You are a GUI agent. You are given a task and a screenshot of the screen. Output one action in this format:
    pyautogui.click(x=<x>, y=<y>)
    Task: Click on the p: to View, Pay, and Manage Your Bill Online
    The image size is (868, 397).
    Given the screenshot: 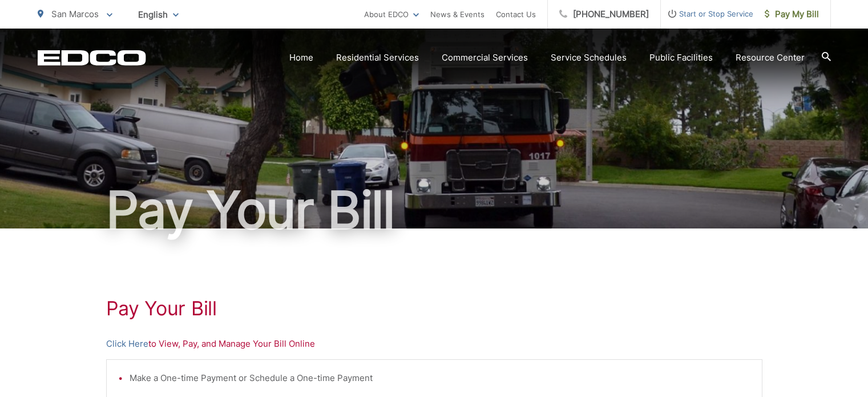 What is the action you would take?
    pyautogui.click(x=434, y=344)
    